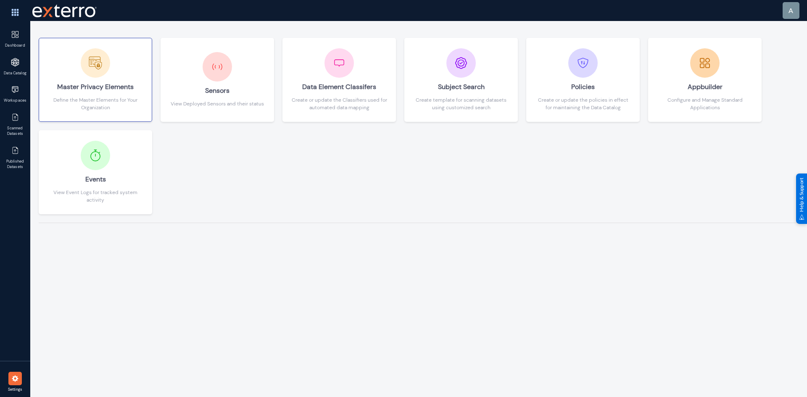  Describe the element at coordinates (705, 104) in the screenshot. I see `div: Configure and Manage Standard Applications` at that location.